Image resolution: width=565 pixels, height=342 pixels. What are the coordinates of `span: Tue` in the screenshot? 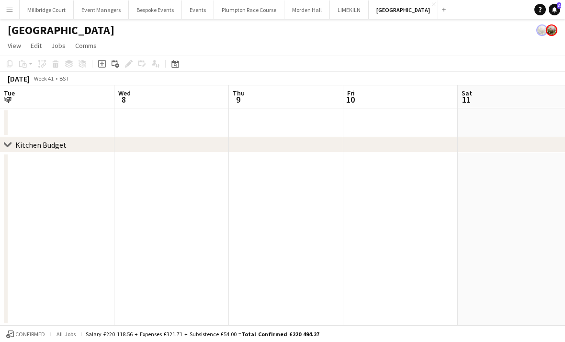 It's located at (9, 93).